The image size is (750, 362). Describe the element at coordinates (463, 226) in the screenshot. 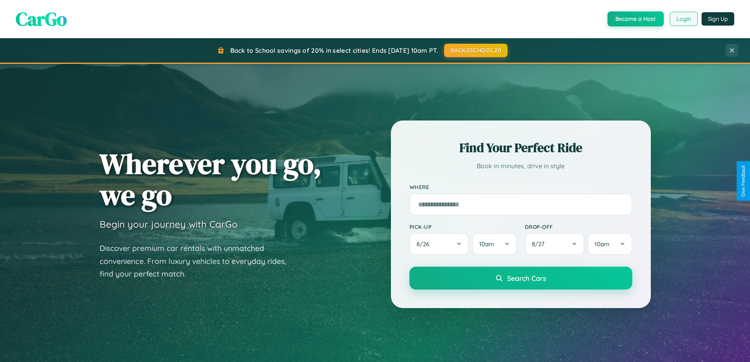

I see `label: Pick-up` at that location.